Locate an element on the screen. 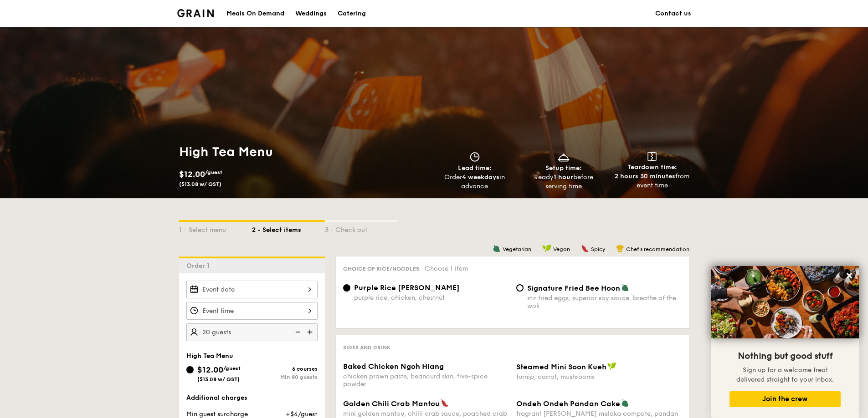 This screenshot has height=418, width=868. span: Min guest surcharge is located at coordinates (217, 414).